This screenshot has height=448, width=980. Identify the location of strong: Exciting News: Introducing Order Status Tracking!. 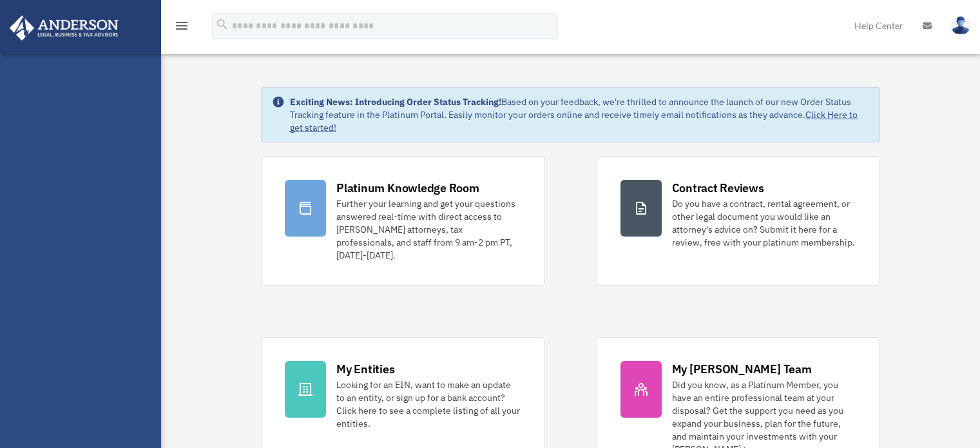
(396, 102).